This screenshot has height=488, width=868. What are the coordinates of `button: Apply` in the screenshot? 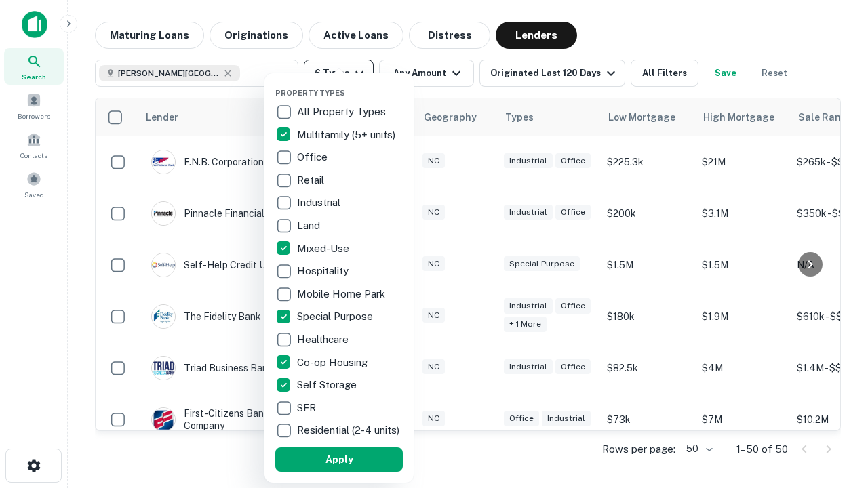 It's located at (339, 460).